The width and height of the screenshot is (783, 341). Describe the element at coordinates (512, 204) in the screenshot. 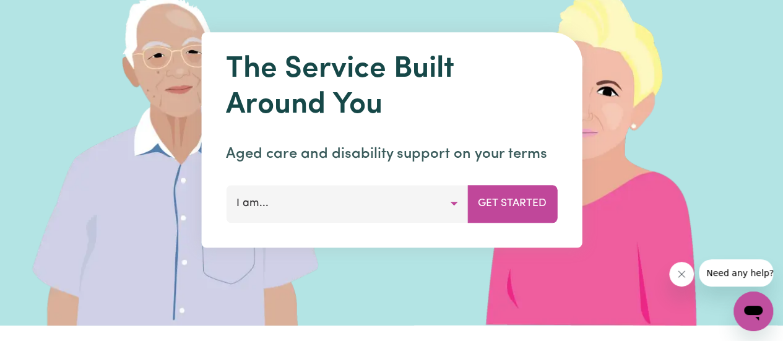

I see `button: Get Started` at that location.